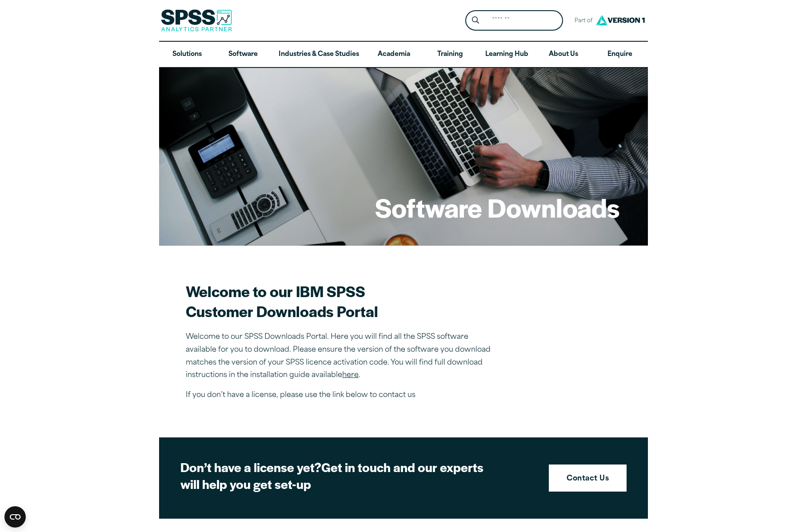 Image resolution: width=807 pixels, height=532 pixels. I want to click on strong: Don’t have a license yet?, so click(251, 467).